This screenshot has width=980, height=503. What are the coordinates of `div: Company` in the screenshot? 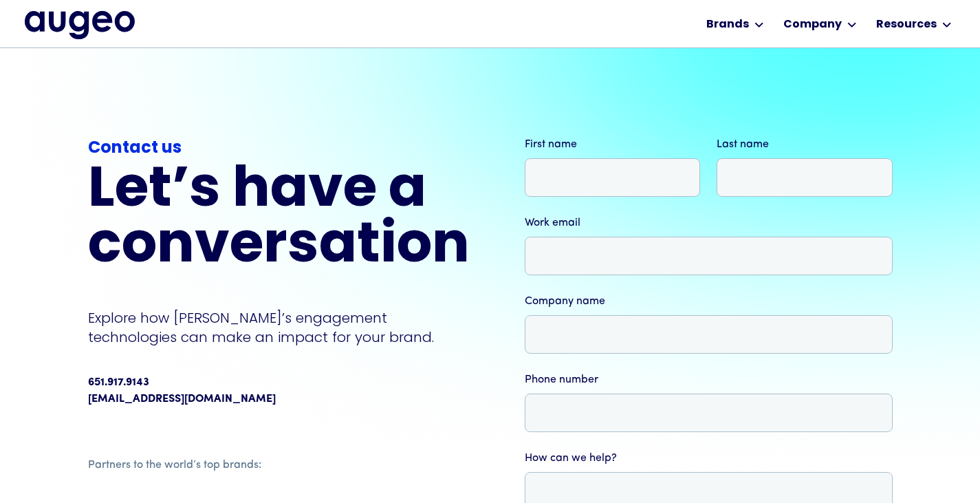 It's located at (812, 25).